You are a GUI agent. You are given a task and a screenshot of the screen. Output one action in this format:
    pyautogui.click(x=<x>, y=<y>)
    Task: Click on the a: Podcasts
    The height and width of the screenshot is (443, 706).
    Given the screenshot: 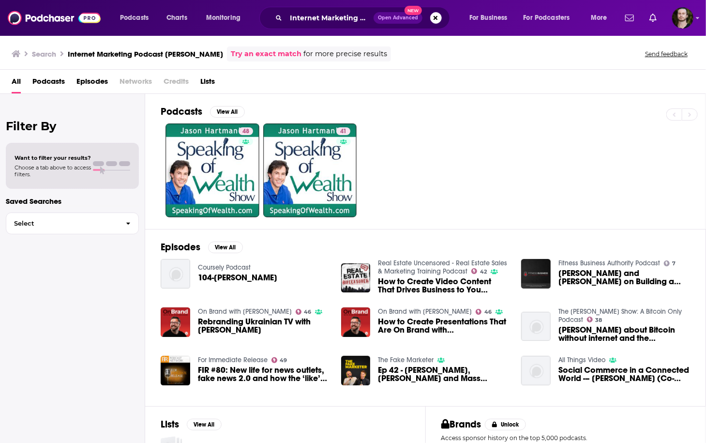 What is the action you would take?
    pyautogui.click(x=48, y=83)
    